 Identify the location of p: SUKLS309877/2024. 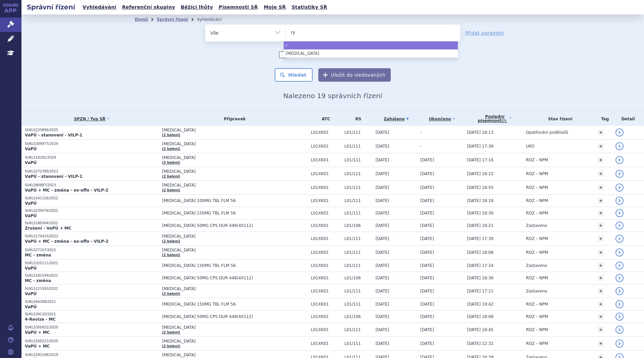
(92, 144).